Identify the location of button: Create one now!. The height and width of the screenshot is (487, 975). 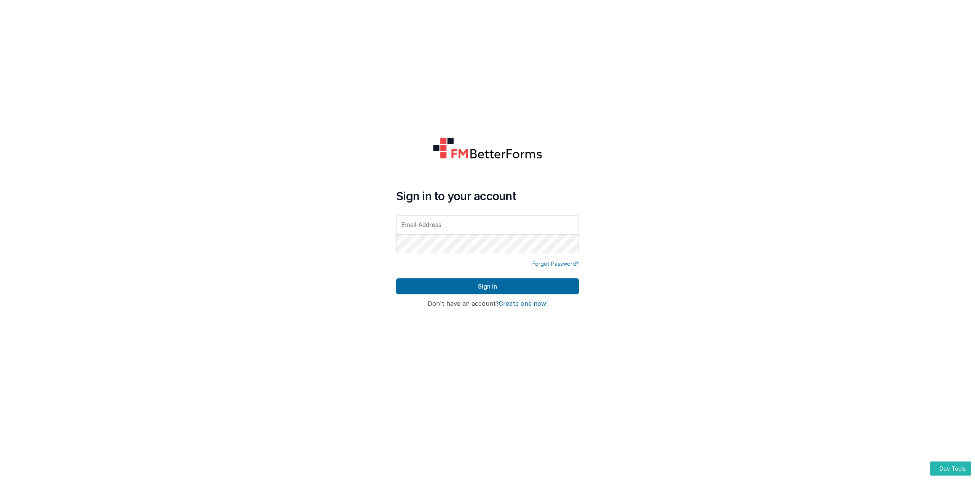
(523, 304).